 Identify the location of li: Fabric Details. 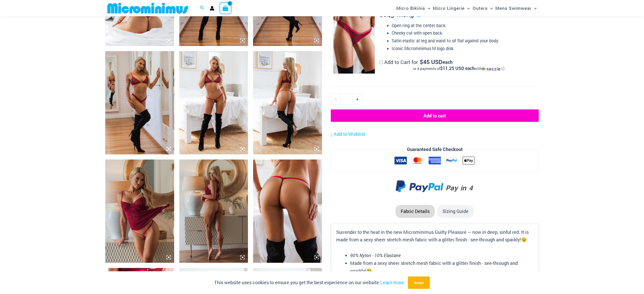
(415, 211).